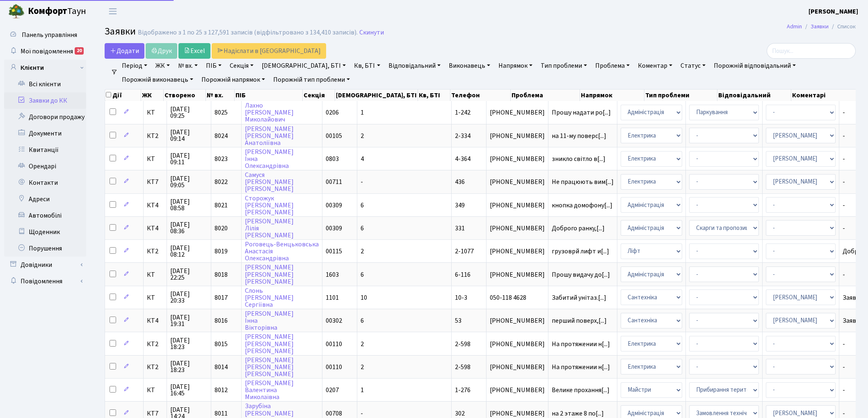 Image resolution: width=868 pixels, height=418 pixels. What do you see at coordinates (45, 216) in the screenshot?
I see `a: Автомобілі` at bounding box center [45, 216].